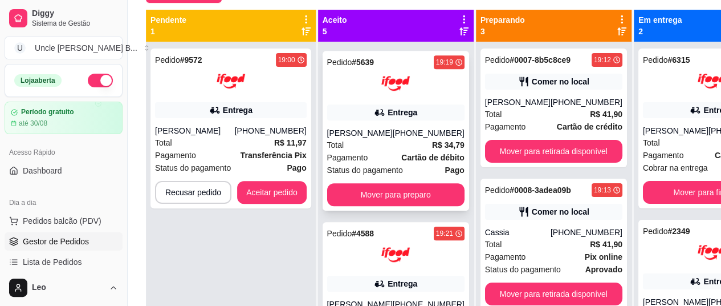  What do you see at coordinates (679, 231) in the screenshot?
I see `strong: # 2349` at bounding box center [679, 231].